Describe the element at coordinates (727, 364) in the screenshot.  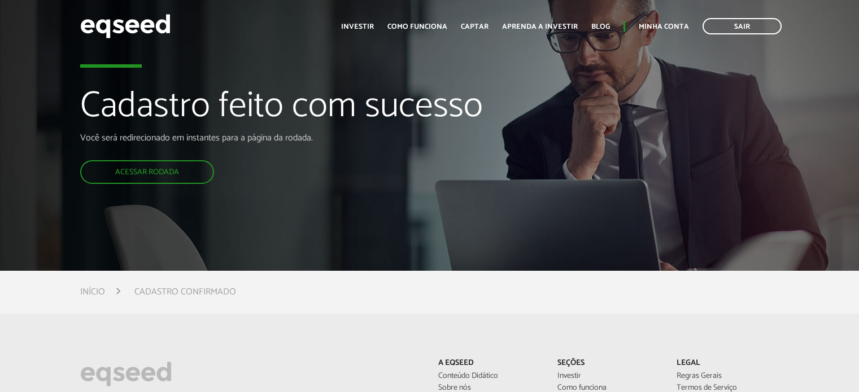
I see `p: Legal` at that location.